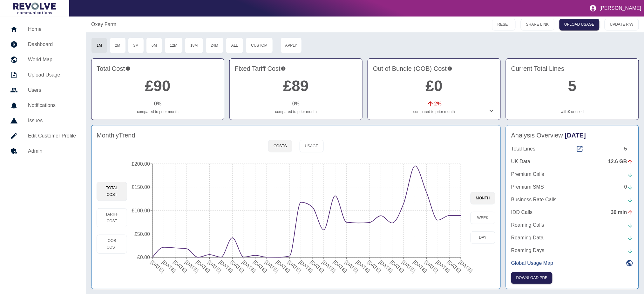 The image size is (644, 294). I want to click on tspan: £100.00, so click(141, 211).